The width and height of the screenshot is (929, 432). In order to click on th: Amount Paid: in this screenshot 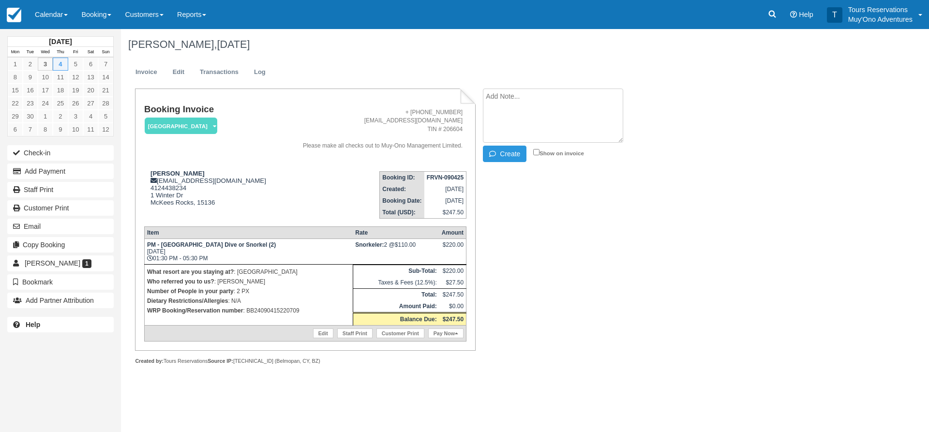, I will do `click(396, 307)`.